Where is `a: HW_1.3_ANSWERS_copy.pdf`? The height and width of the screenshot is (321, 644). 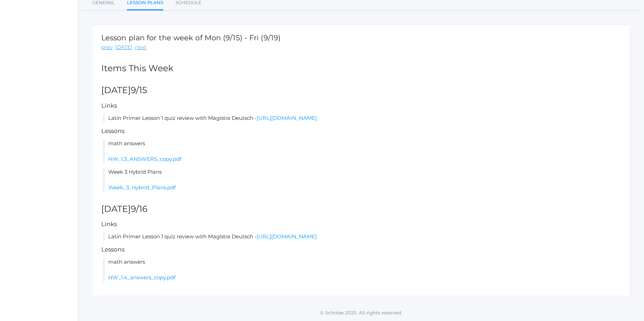
a: HW_1.3_ANSWERS_copy.pdf is located at coordinates (144, 158).